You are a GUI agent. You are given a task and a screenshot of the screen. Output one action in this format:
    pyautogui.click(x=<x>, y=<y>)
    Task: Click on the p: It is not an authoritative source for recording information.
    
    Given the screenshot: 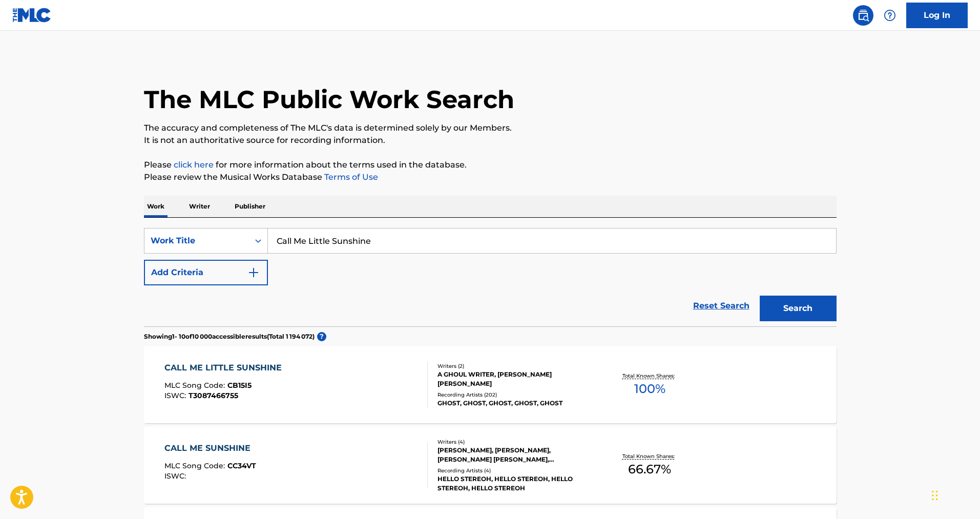 What is the action you would take?
    pyautogui.click(x=490, y=141)
    